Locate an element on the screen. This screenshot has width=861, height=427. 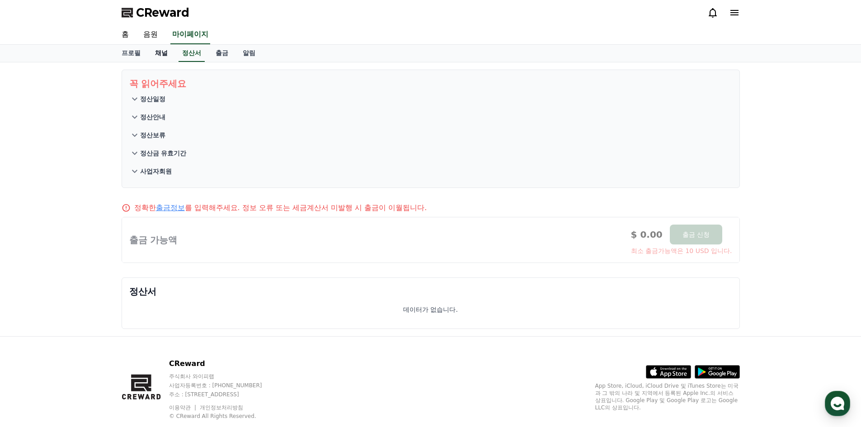
p: 정산일정 is located at coordinates (153, 99).